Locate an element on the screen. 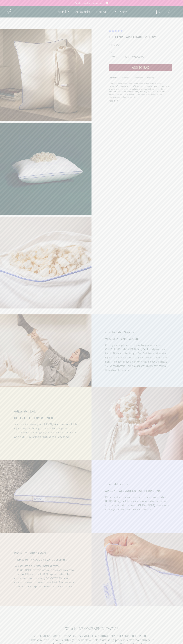 The height and width of the screenshot is (644, 183). h1: The Henrie Adjustable Pillow is located at coordinates (136, 37).